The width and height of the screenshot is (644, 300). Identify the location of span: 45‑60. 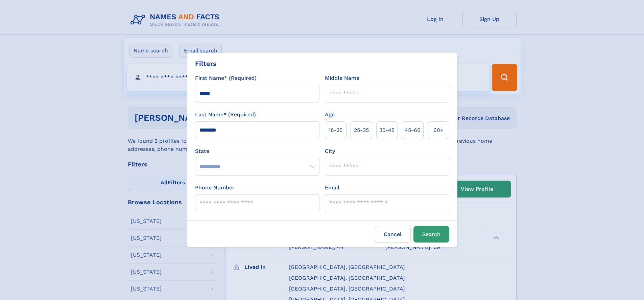
(412, 130).